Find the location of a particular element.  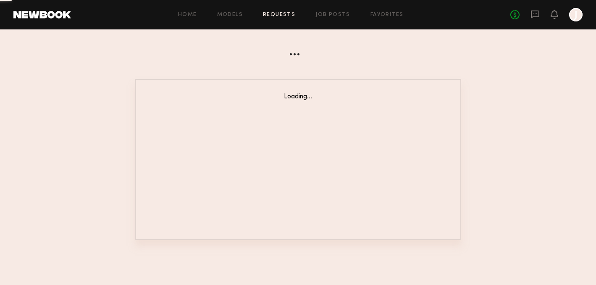

a: Requests is located at coordinates (279, 15).